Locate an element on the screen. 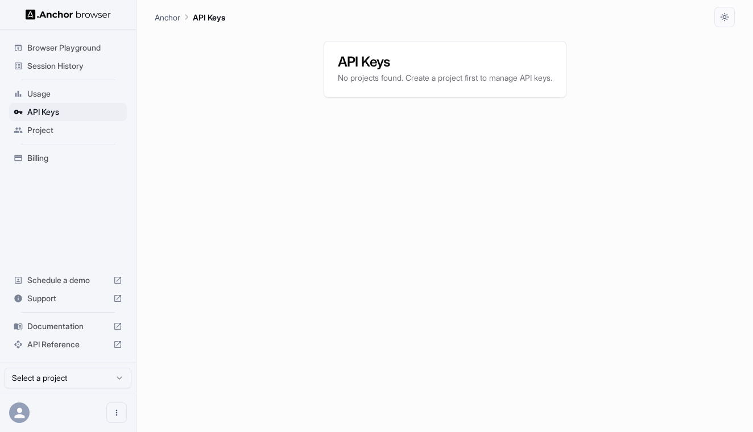 Image resolution: width=753 pixels, height=432 pixels. span: Usage is located at coordinates (74, 94).